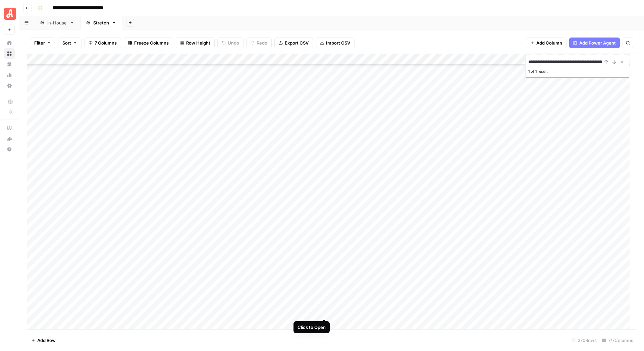 This screenshot has width=644, height=351. What do you see at coordinates (597, 43) in the screenshot?
I see `span: Add Power Agent` at bounding box center [597, 43].